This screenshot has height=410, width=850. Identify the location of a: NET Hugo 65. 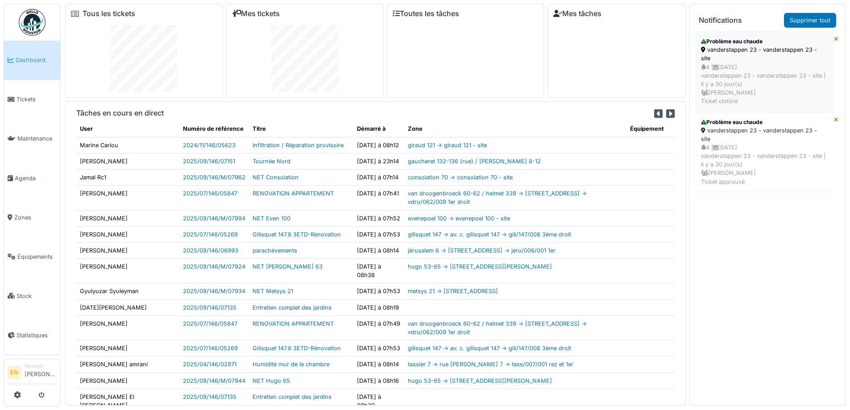
(271, 381).